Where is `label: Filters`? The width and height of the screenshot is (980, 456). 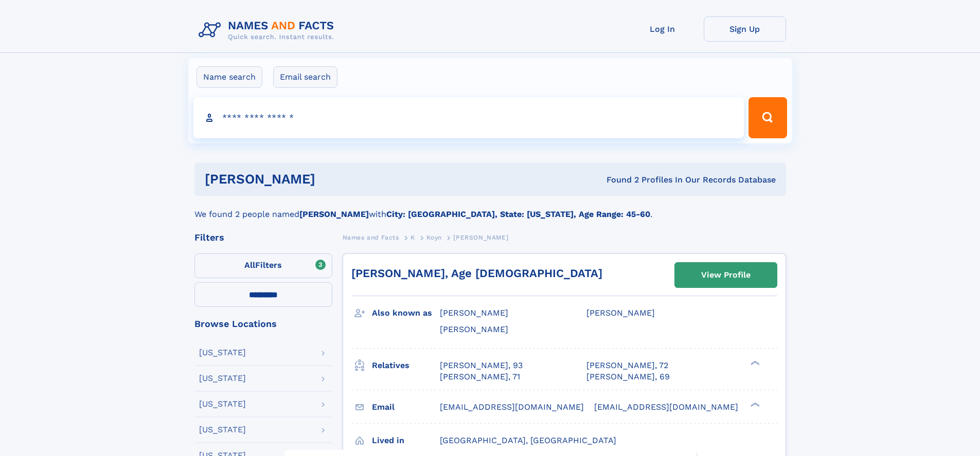 label: Filters is located at coordinates (263, 266).